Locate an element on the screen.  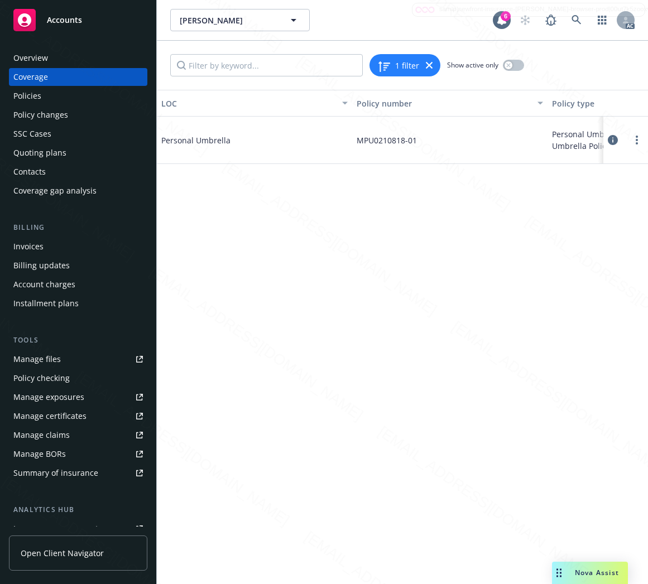
a: Installment plans is located at coordinates (78, 303).